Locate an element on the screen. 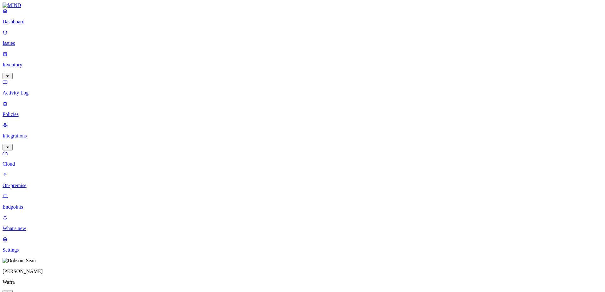 This screenshot has width=605, height=292. p: Inventory is located at coordinates (302, 65).